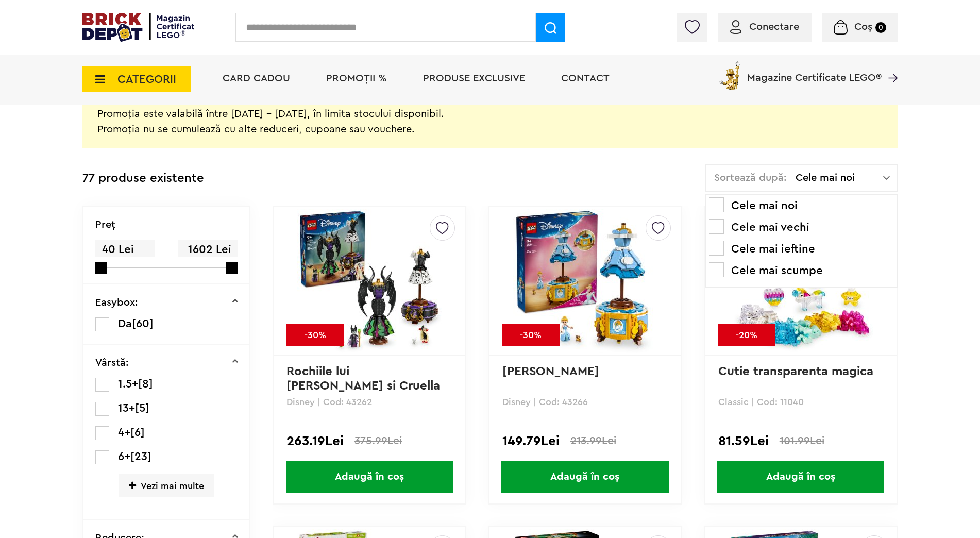 Image resolution: width=980 pixels, height=538 pixels. I want to click on a: Contact, so click(585, 79).